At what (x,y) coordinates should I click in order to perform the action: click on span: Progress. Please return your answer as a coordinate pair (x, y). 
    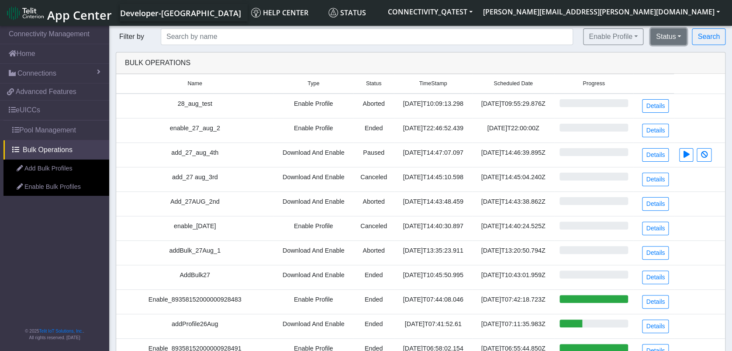
    Looking at the image, I should click on (593, 83).